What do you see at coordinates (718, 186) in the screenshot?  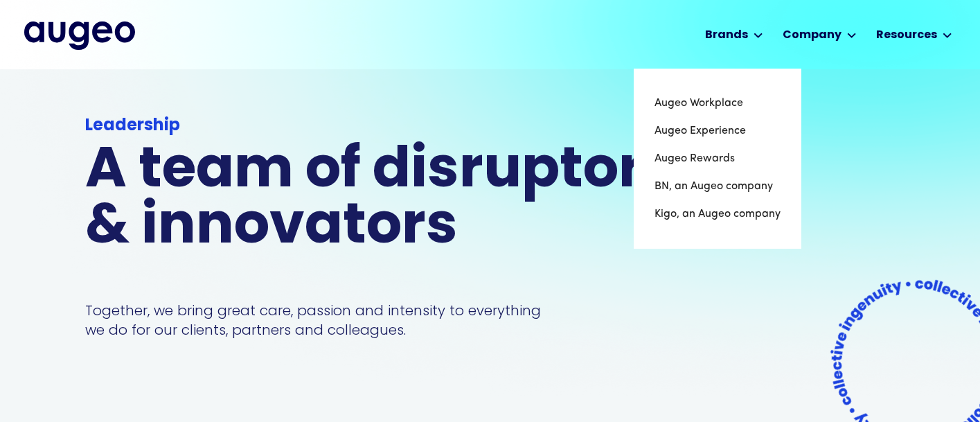 I see `a: BN, an Augeo company` at bounding box center [718, 186].